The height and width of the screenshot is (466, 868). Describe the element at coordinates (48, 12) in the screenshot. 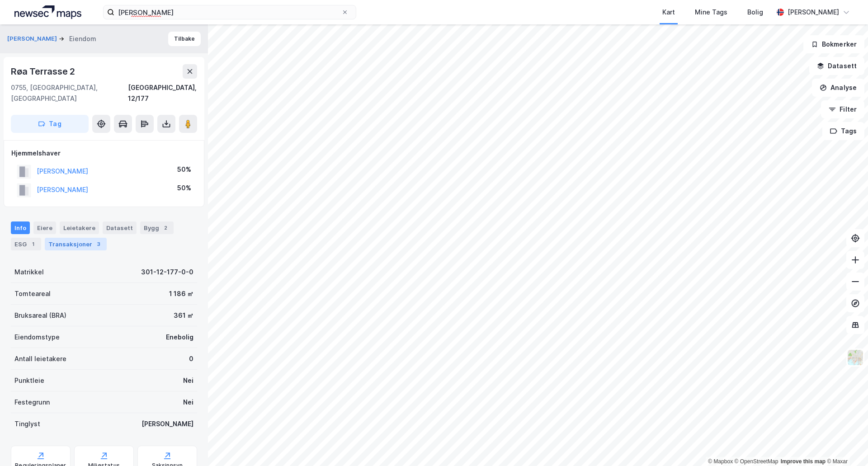

I see `img: logo.a4113a55bc3d86da70a041830d287a7e.svg` at that location.